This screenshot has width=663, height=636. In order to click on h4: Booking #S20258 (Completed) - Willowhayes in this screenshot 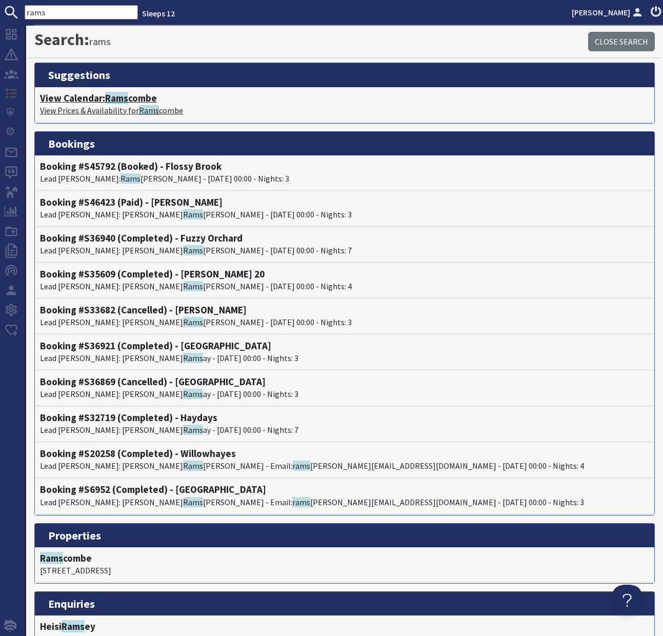, I will do `click(345, 453)`.